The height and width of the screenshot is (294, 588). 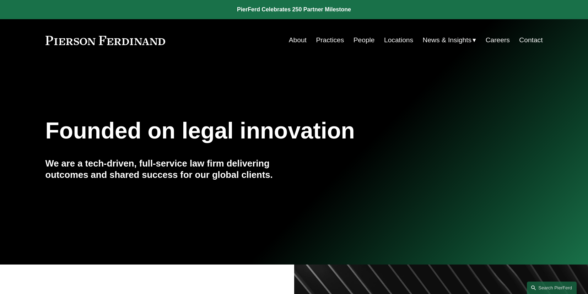 What do you see at coordinates (447, 40) in the screenshot?
I see `span: News & Insights` at bounding box center [447, 40].